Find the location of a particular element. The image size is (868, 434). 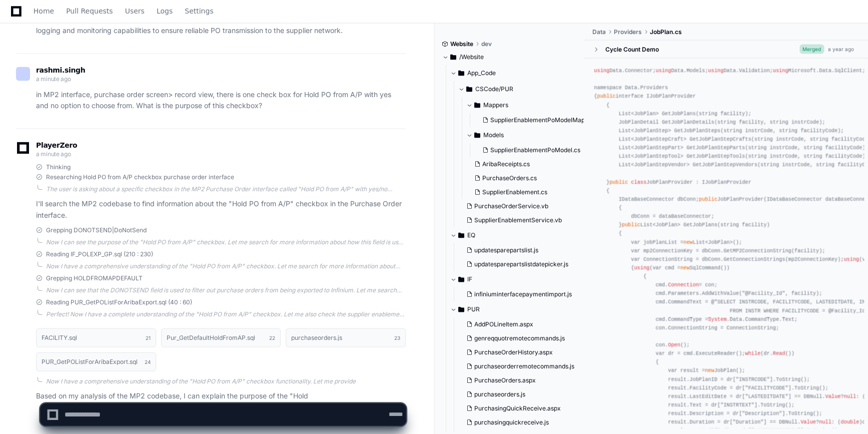

span: purchaseorderremotecommands.js is located at coordinates (525, 366).